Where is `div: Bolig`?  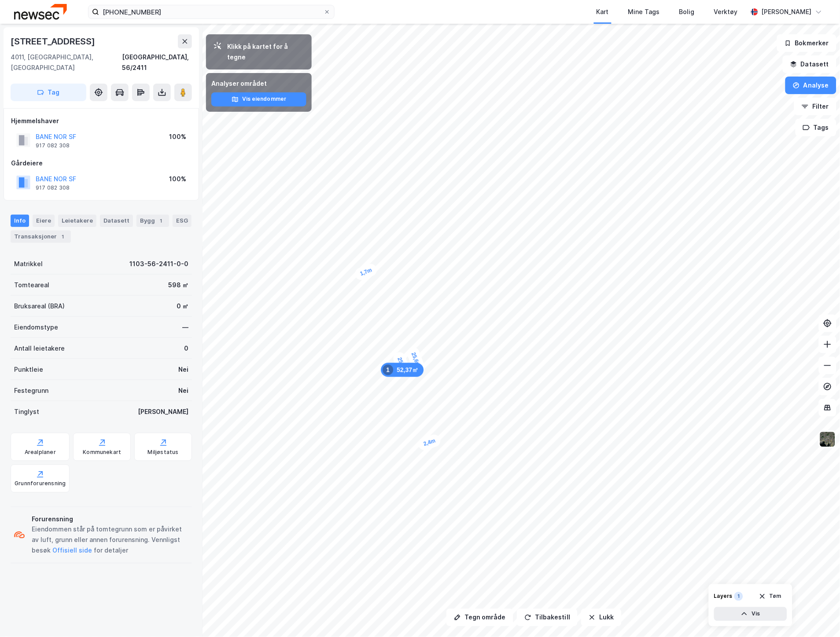
div: Bolig is located at coordinates (687, 12).